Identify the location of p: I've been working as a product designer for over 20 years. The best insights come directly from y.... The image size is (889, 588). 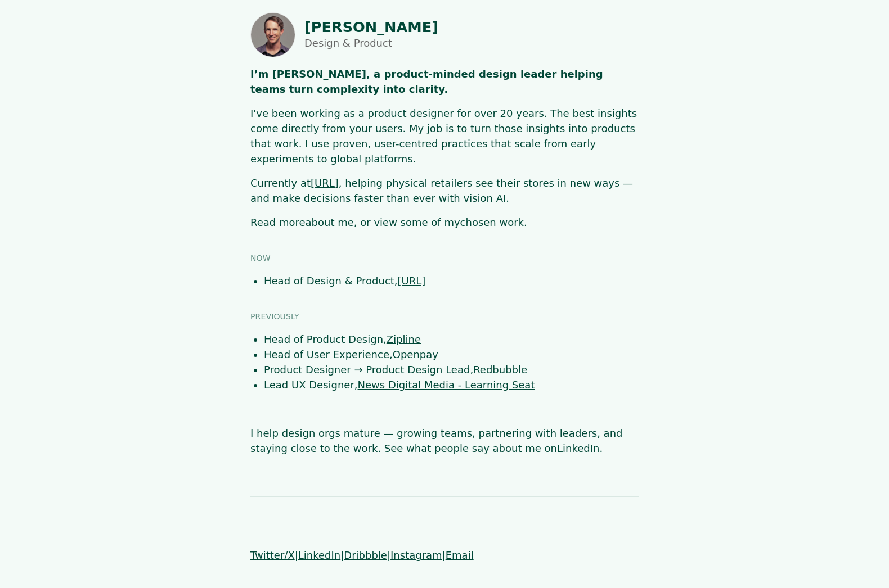
(444, 136).